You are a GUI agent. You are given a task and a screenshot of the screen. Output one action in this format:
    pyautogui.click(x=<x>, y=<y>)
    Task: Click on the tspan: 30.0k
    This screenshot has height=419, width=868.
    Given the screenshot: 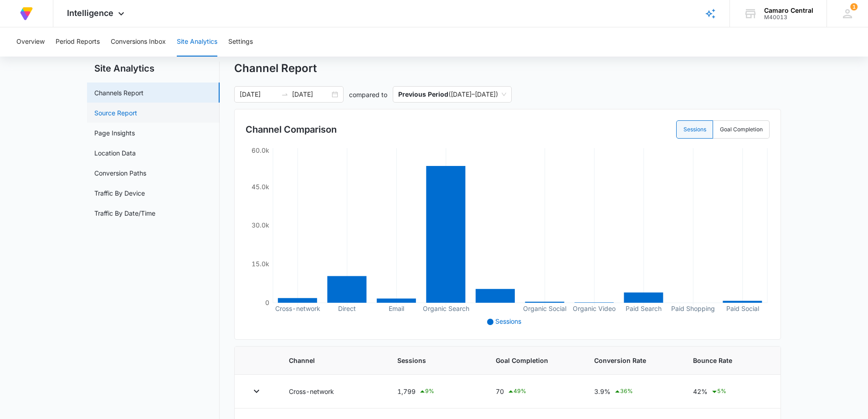 What is the action you would take?
    pyautogui.click(x=260, y=225)
    